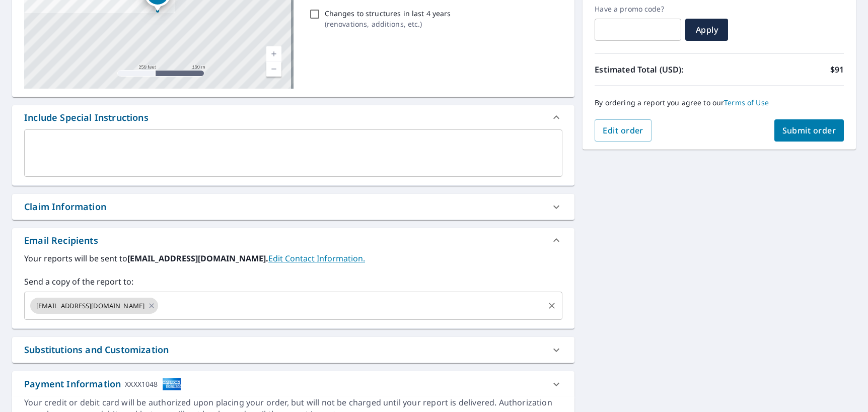  Describe the element at coordinates (317, 259) in the screenshot. I see `a: EditContactInfo` at that location.